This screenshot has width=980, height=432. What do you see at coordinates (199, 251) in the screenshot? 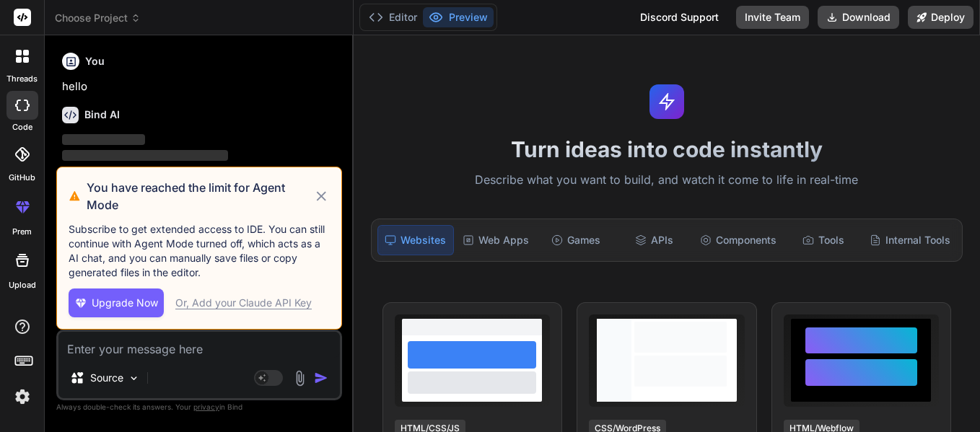
I see `p: Subscribe to get extended access to IDE. You can still continue with Agent Mode turned off, which...` at bounding box center [199, 251].